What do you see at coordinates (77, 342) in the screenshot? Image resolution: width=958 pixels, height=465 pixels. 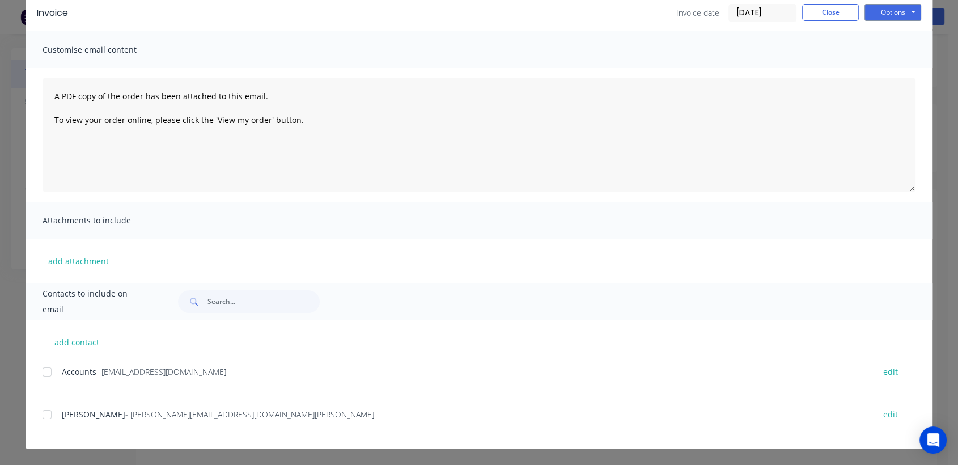 I see `button: add contact` at bounding box center [77, 342].